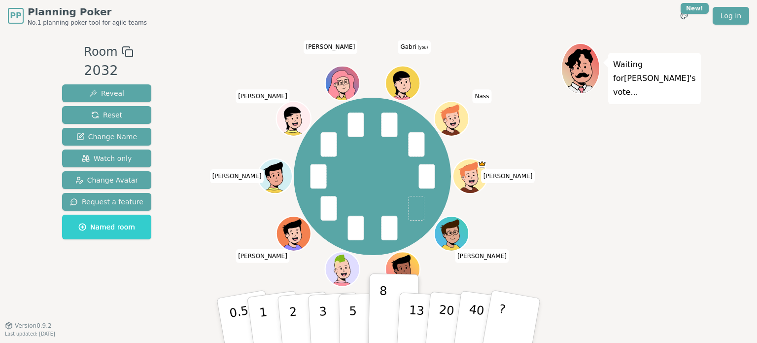  What do you see at coordinates (107, 227) in the screenshot?
I see `span: Named room` at bounding box center [107, 227].